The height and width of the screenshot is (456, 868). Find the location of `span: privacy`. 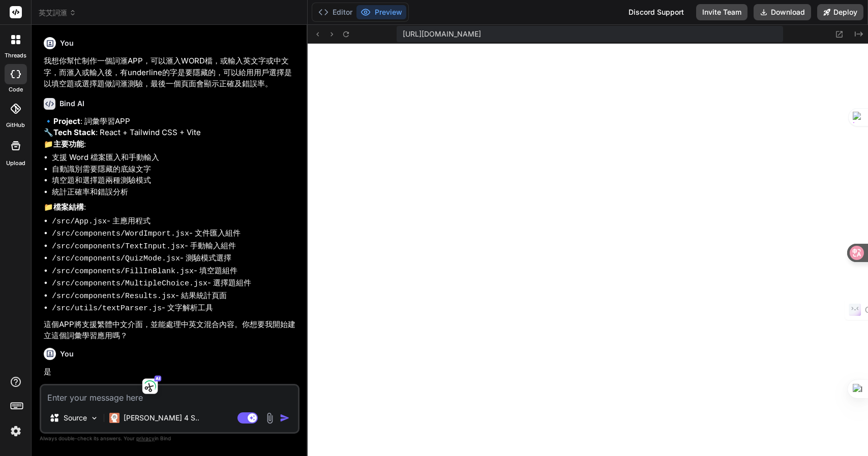

span: privacy is located at coordinates (146, 439).